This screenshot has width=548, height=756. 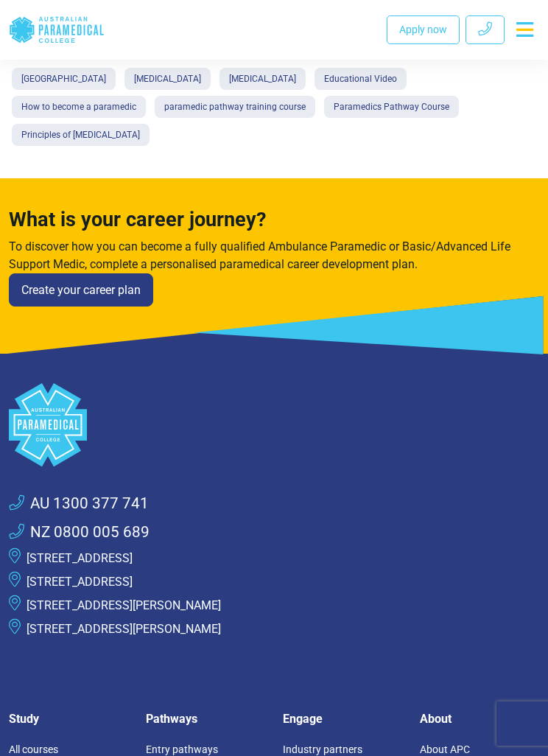 What do you see at coordinates (445, 750) in the screenshot?
I see `a: About APC` at bounding box center [445, 750].